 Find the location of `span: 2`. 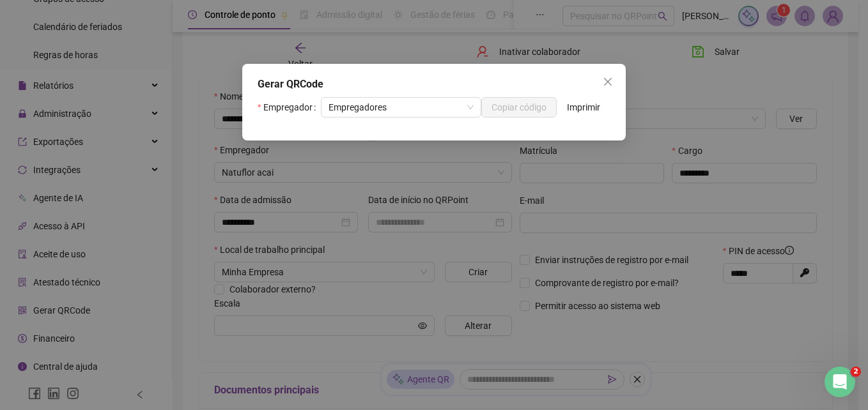

span: 2 is located at coordinates (855, 372).